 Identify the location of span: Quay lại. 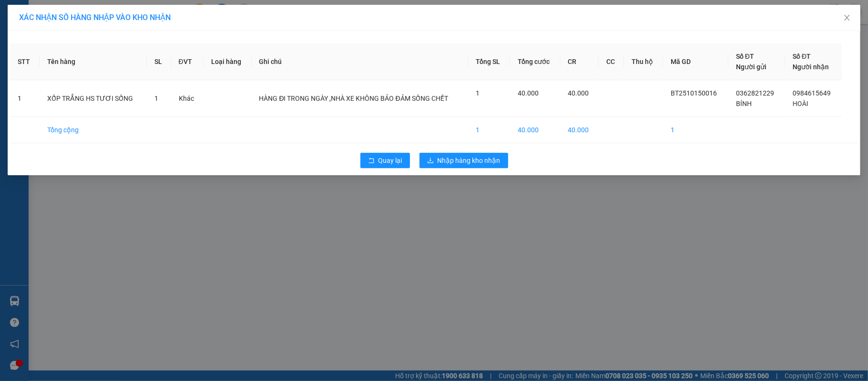
(390, 160).